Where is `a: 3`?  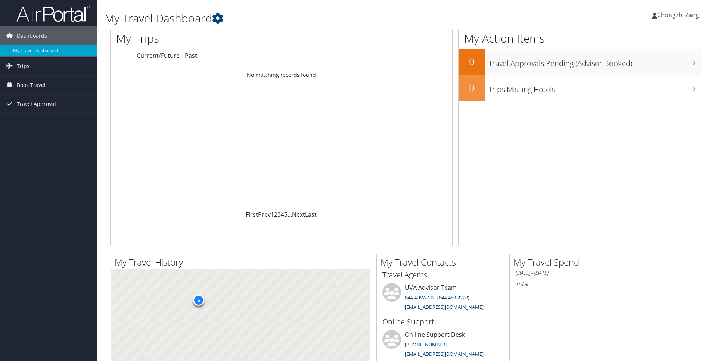
a: 3 is located at coordinates (279, 215).